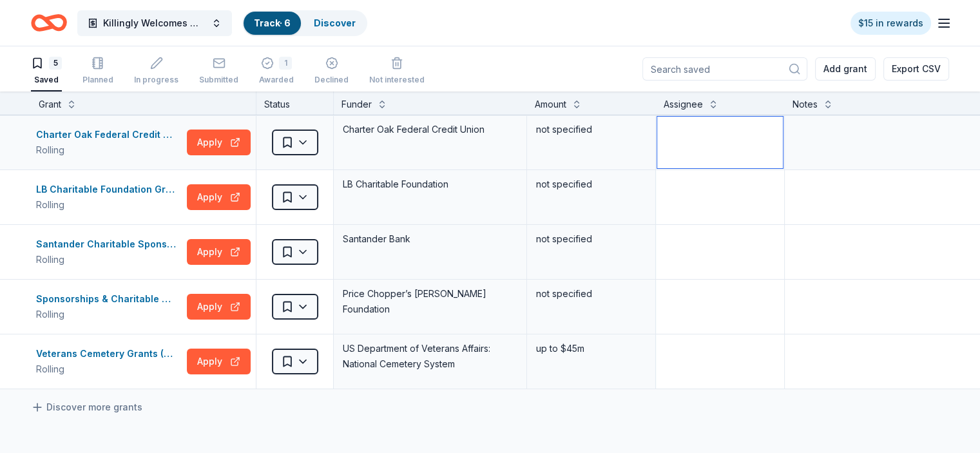 This screenshot has width=980, height=453. I want to click on div: Assignee, so click(683, 105).